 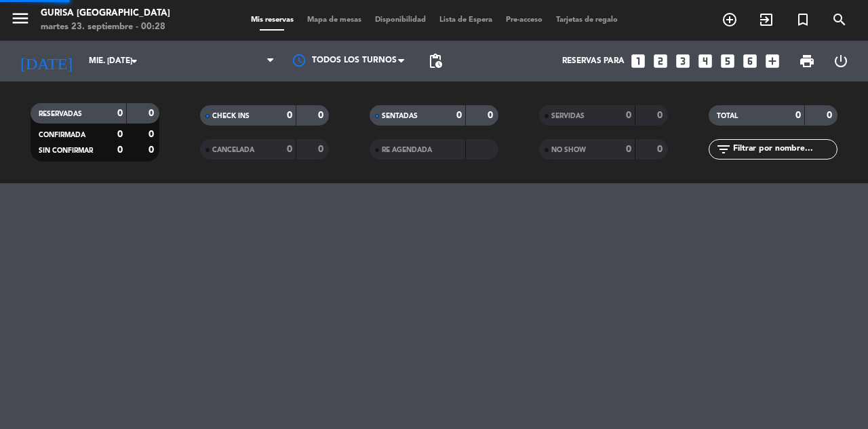 I want to click on div: LOG OUT, so click(x=840, y=61).